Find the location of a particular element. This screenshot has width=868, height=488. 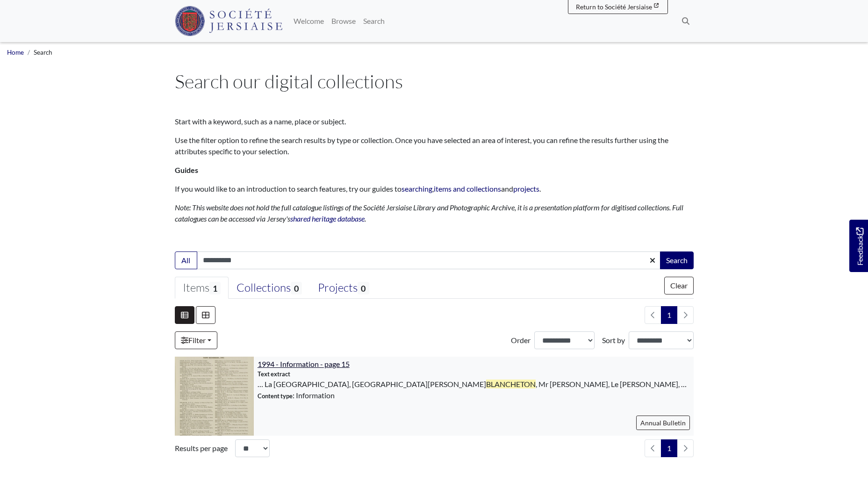

button: Clear is located at coordinates (679, 286).